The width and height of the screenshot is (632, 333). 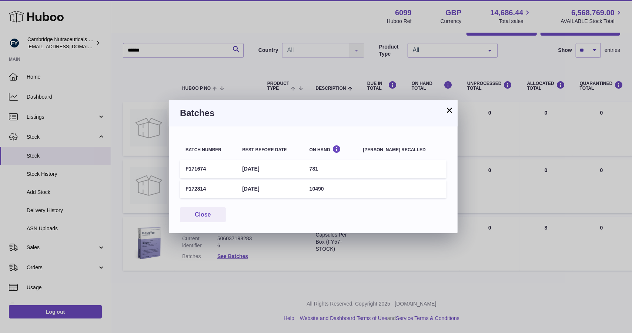 What do you see at coordinates (331, 169) in the screenshot?
I see `td: 781` at bounding box center [331, 169].